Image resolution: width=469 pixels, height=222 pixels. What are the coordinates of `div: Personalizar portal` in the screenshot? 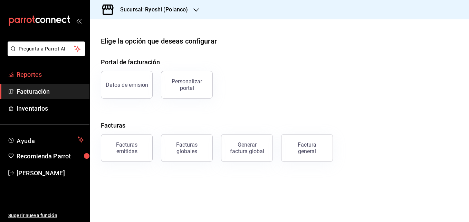 It's located at (187, 85).